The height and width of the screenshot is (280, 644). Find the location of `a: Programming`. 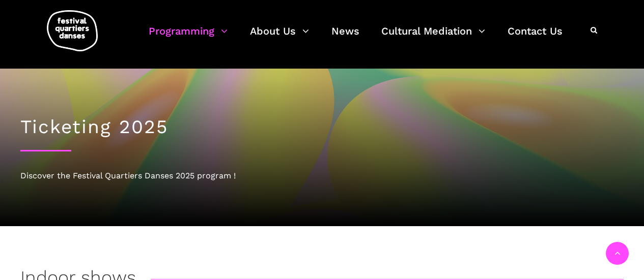

a: Programming is located at coordinates (188, 37).